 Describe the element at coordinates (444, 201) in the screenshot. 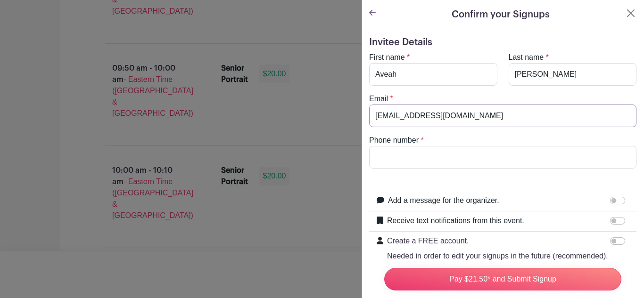

I see `label: Add a message for the organizer.` at that location.